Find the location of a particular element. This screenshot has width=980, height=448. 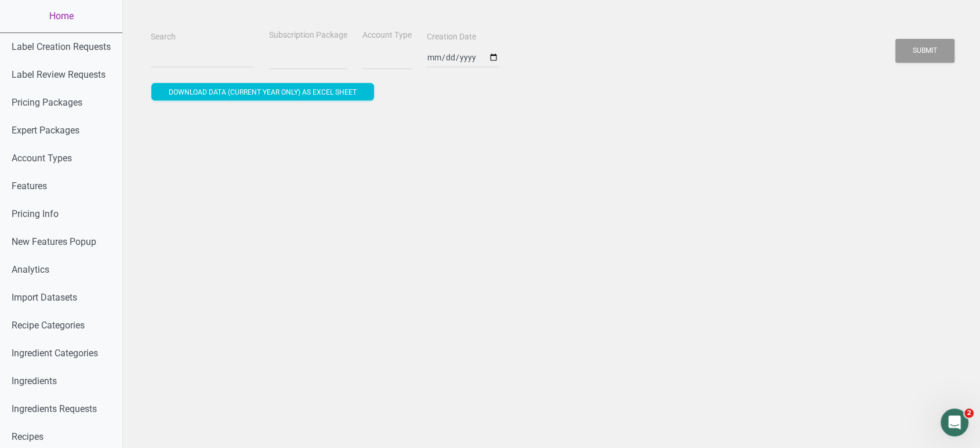

span: Download data (current year only) as excel sheet is located at coordinates (262, 92).